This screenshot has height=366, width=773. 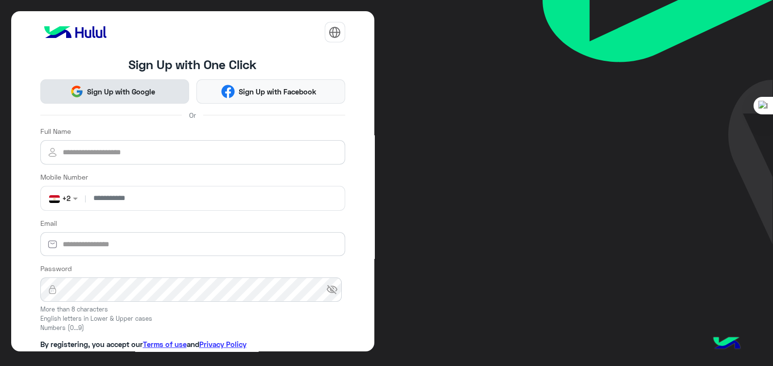 What do you see at coordinates (277, 91) in the screenshot?
I see `span: Sign Up with Facebook` at bounding box center [277, 91].